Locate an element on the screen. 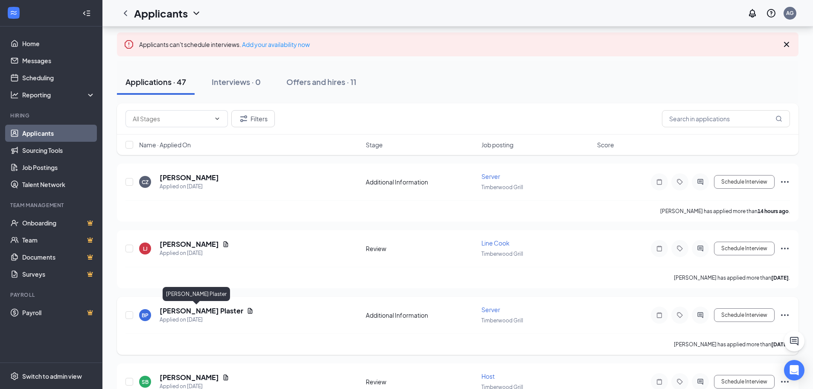  div: SB is located at coordinates (145, 382).